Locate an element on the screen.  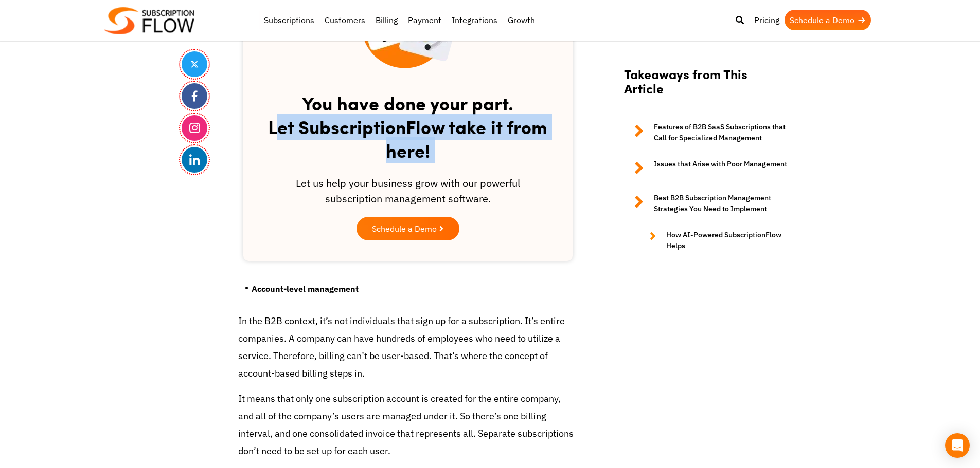
a: Customers is located at coordinates (345, 20).